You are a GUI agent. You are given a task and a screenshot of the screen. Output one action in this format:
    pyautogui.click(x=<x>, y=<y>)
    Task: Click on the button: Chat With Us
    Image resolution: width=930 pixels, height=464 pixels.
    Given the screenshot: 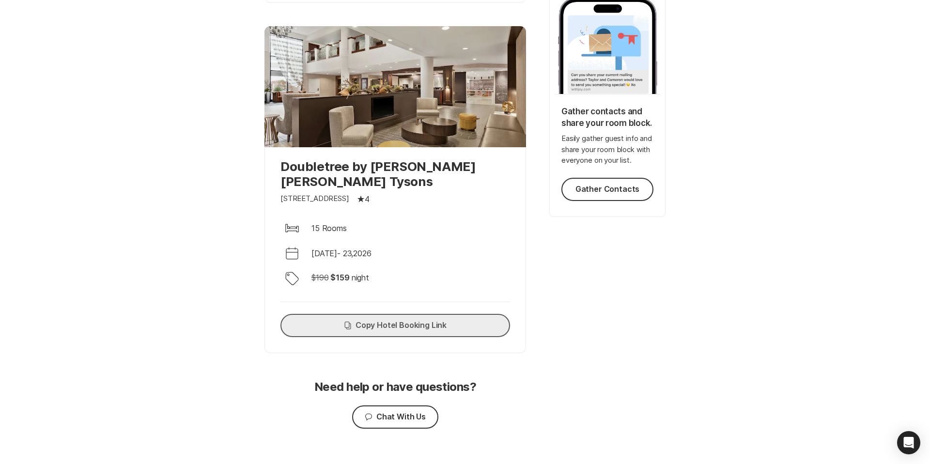 What is the action you would take?
    pyautogui.click(x=395, y=417)
    